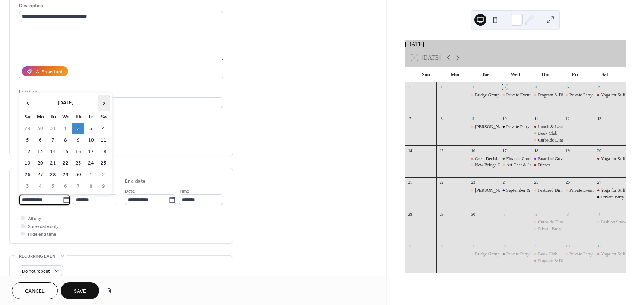 The image size is (644, 305). What do you see at coordinates (567, 119) in the screenshot?
I see `div: 12` at bounding box center [567, 119].